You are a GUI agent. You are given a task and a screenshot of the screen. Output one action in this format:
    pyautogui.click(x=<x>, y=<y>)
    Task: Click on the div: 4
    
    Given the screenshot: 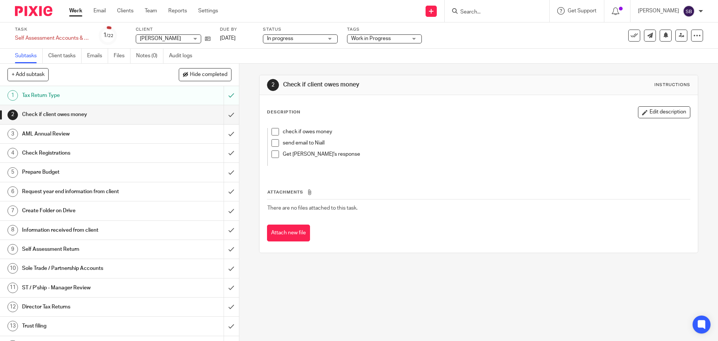 What is the action you would take?
    pyautogui.click(x=13, y=153)
    